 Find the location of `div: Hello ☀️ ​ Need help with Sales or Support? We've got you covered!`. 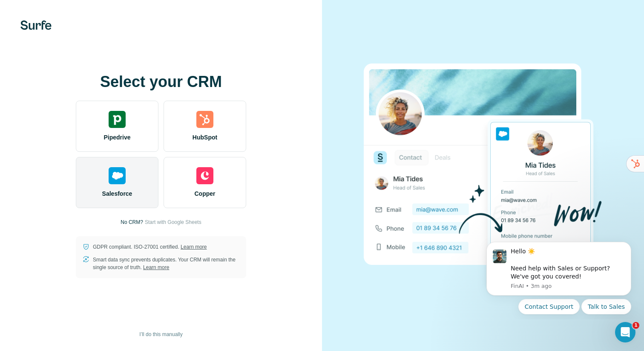

div: Hello ☀️ ​ Need help with Sales or Support? We've got you covered! is located at coordinates (94, 30).